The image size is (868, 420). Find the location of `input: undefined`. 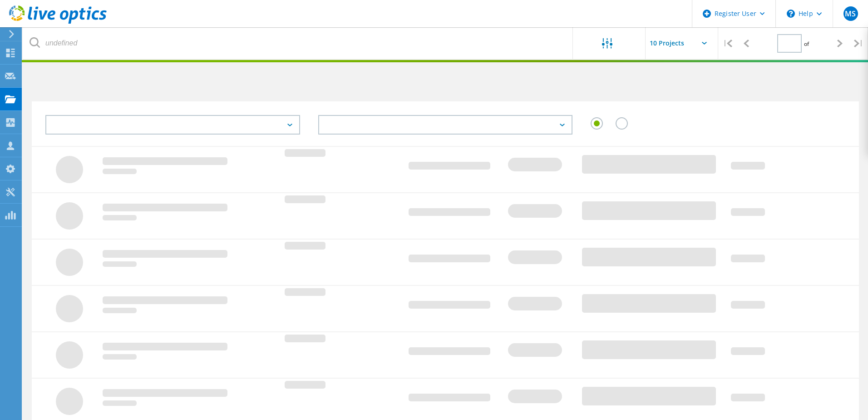

input: undefined is located at coordinates (298, 43).